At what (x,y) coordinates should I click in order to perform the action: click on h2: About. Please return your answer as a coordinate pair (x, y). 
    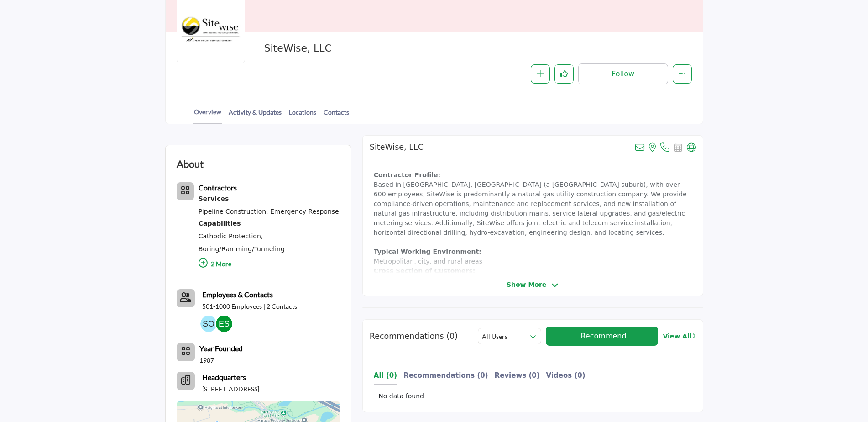
    Looking at the image, I should click on (190, 164).